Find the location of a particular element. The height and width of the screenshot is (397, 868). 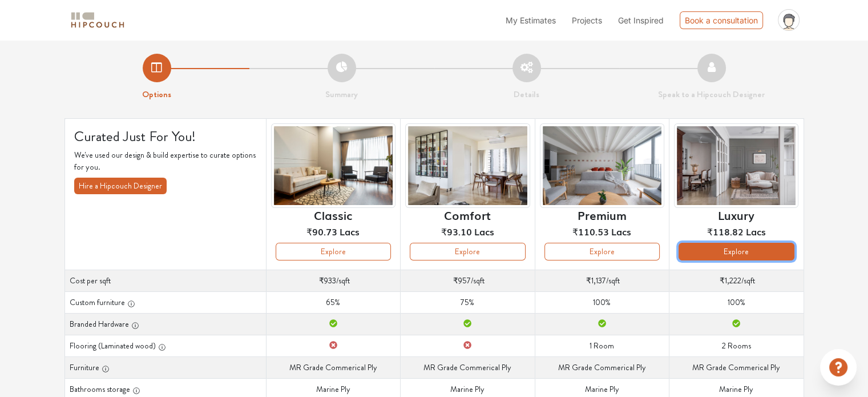

td: 65% is located at coordinates (333, 302).